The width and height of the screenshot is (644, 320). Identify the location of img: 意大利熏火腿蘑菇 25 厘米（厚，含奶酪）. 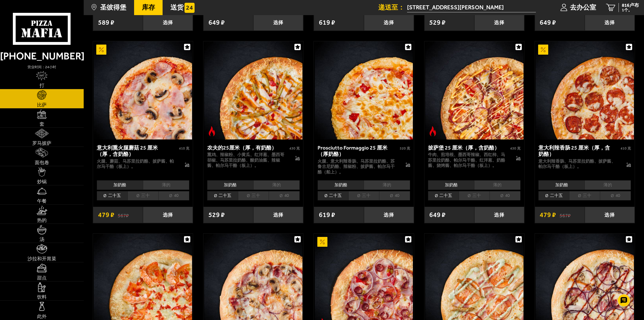
(143, 90).